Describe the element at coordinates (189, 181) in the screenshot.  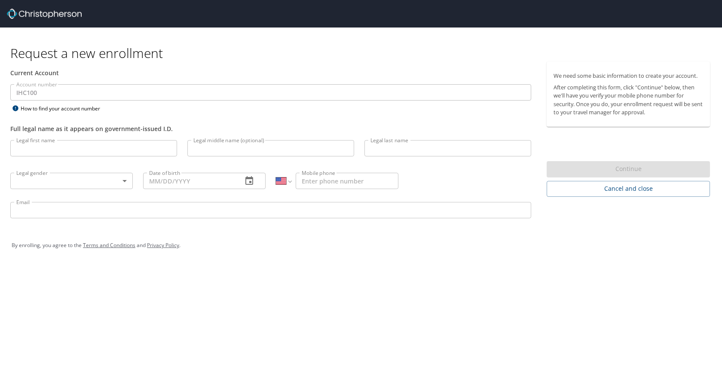
I see `input: MM/DD/YYYY` at that location.